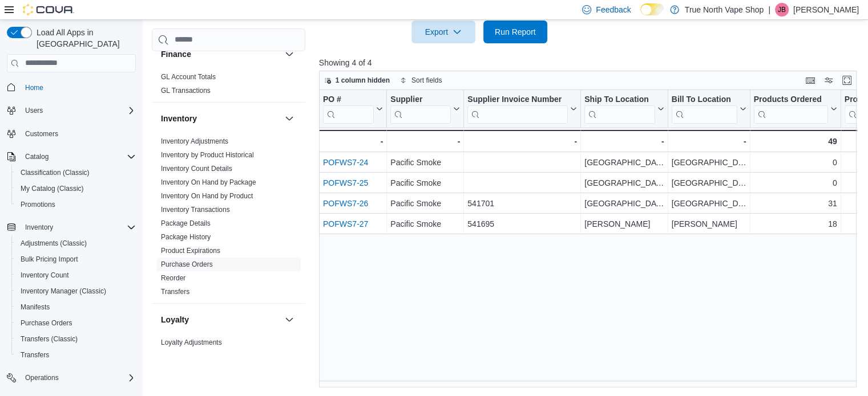  Describe the element at coordinates (37, 205) in the screenshot. I see `a: Promotions` at that location.